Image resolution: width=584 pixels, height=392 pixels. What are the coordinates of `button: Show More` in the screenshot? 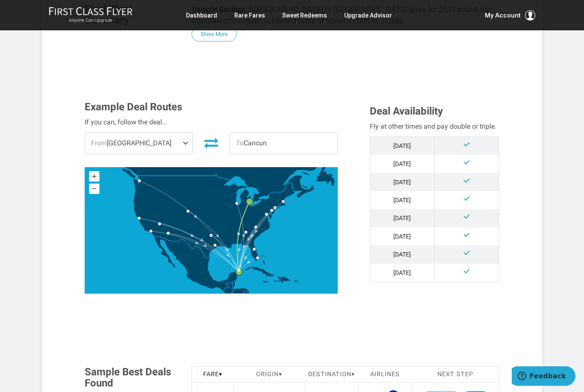 It's located at (214, 34).